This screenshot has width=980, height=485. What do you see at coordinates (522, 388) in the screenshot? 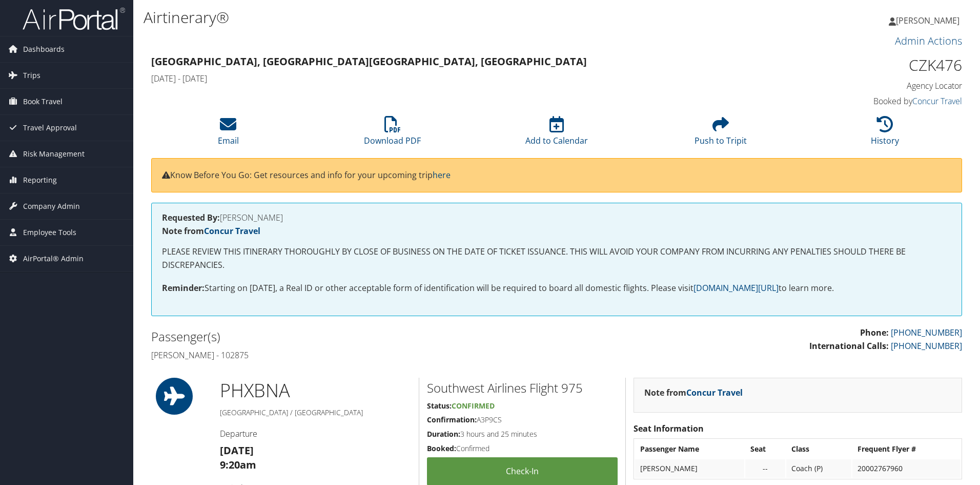
I see `h2: Southwest Airlines Flight 975` at bounding box center [522, 388].